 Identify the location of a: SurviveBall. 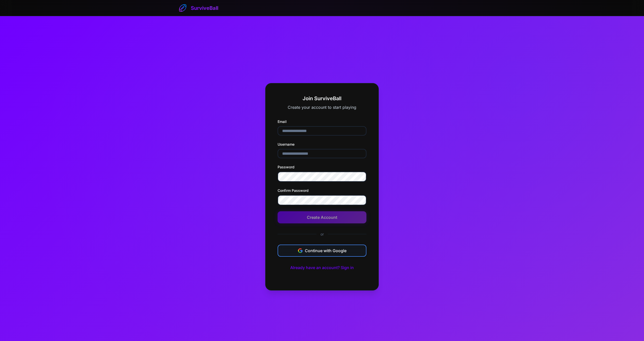
(198, 8).